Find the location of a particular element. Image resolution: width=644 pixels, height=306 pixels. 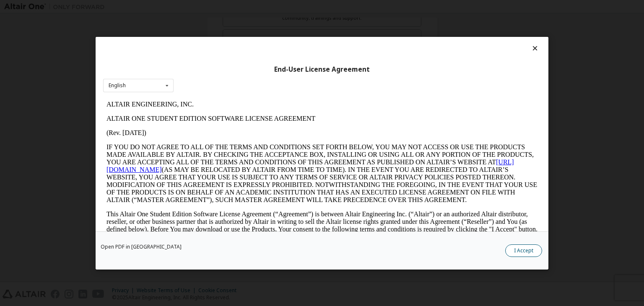

p: This Altair One Student Edition Software License Agreement (“Agreement”) is between Altair Engine... is located at coordinates (218, 128).